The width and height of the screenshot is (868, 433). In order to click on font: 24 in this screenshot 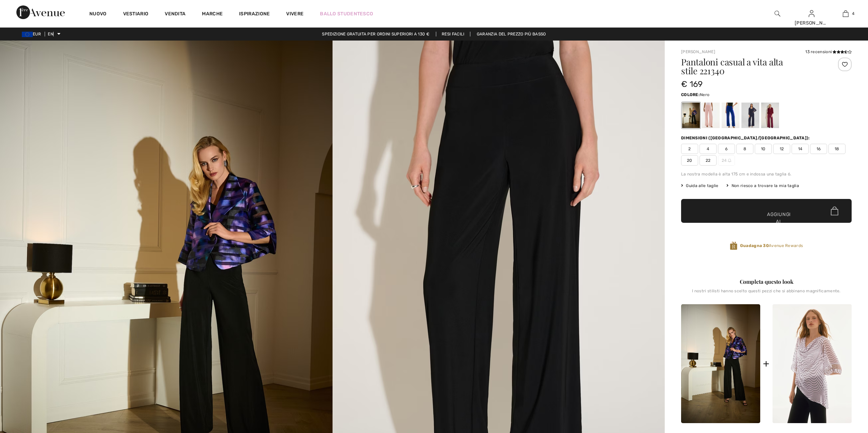, I will do `click(724, 160)`.